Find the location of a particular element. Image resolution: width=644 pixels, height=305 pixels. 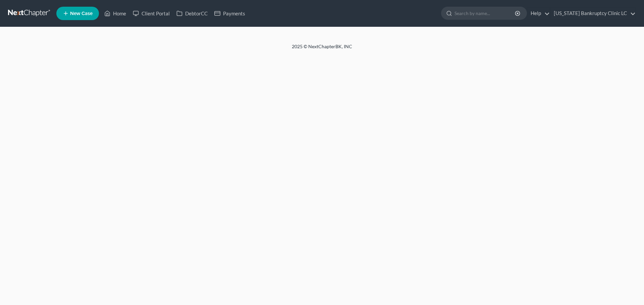

a: Client Portal is located at coordinates (152, 14).